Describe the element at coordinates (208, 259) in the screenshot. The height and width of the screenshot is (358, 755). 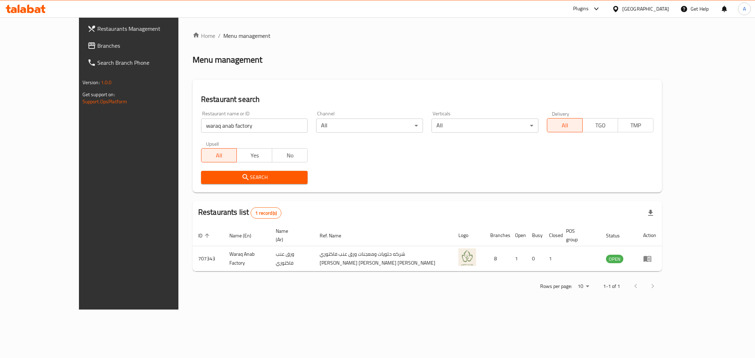
I see `td: 707343` at that location.